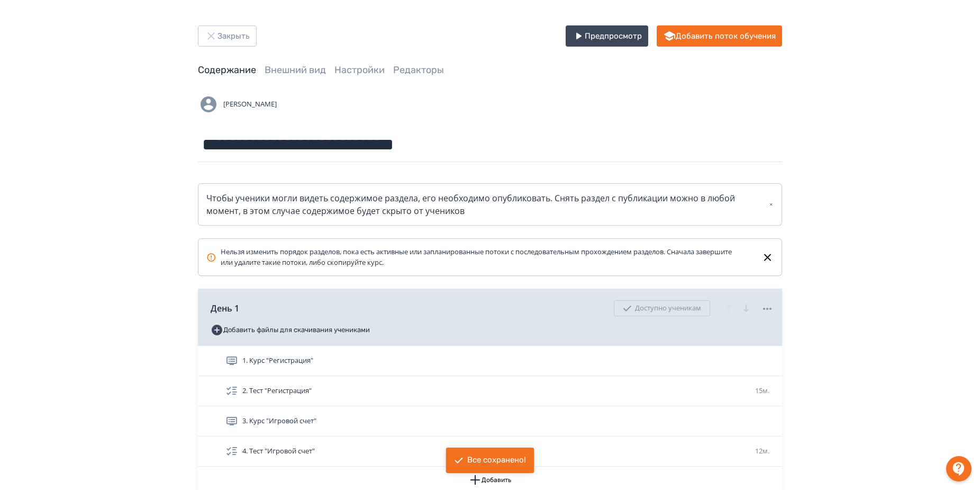  Describe the element at coordinates (279, 421) in the screenshot. I see `span: 3. Курс "Игровой счет"` at that location.